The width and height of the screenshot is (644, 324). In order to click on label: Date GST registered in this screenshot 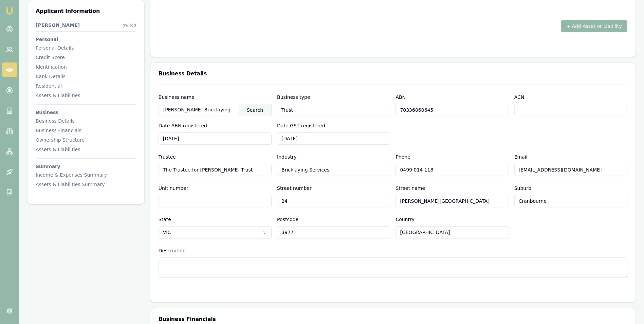, I will do `click(301, 126)`.